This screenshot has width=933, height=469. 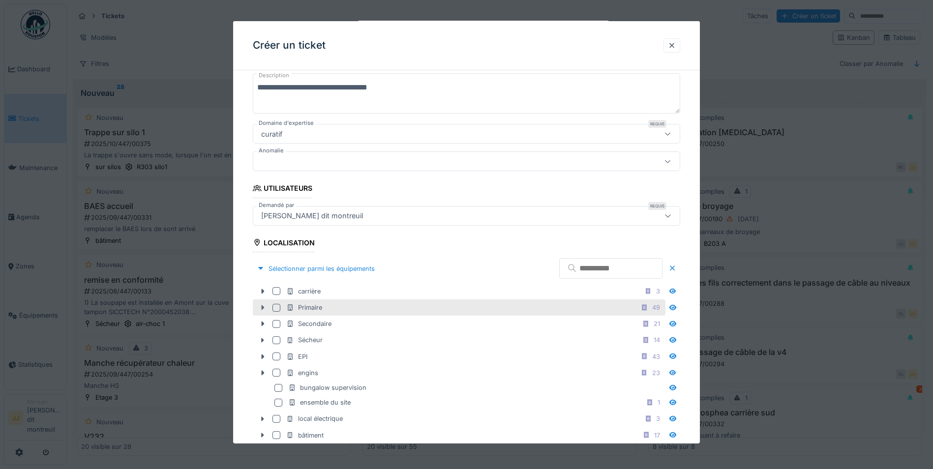 I want to click on div: ensemble du site, so click(x=319, y=402).